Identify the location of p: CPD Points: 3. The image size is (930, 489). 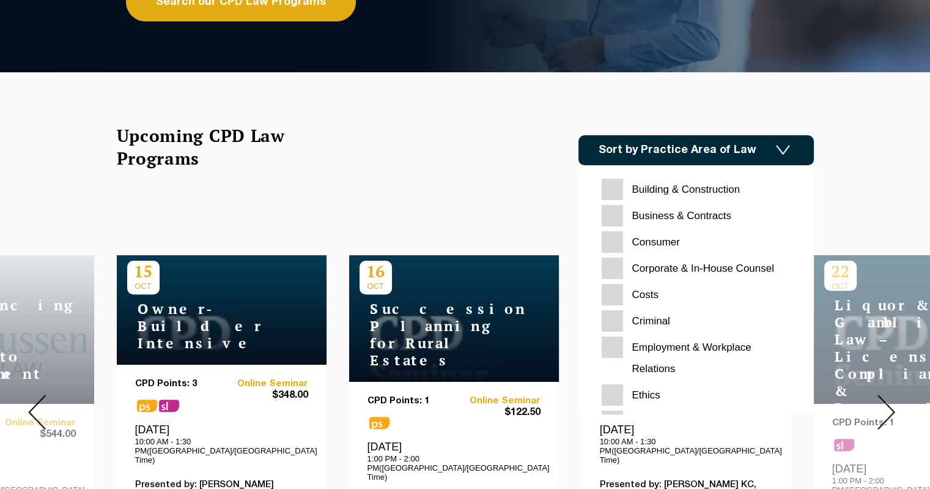
(179, 383).